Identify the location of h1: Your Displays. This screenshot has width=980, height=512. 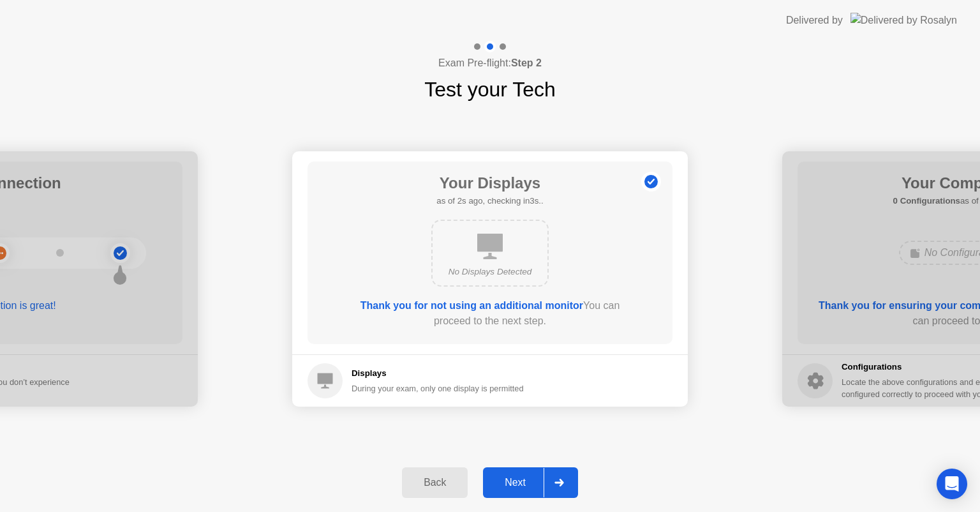
(489, 184).